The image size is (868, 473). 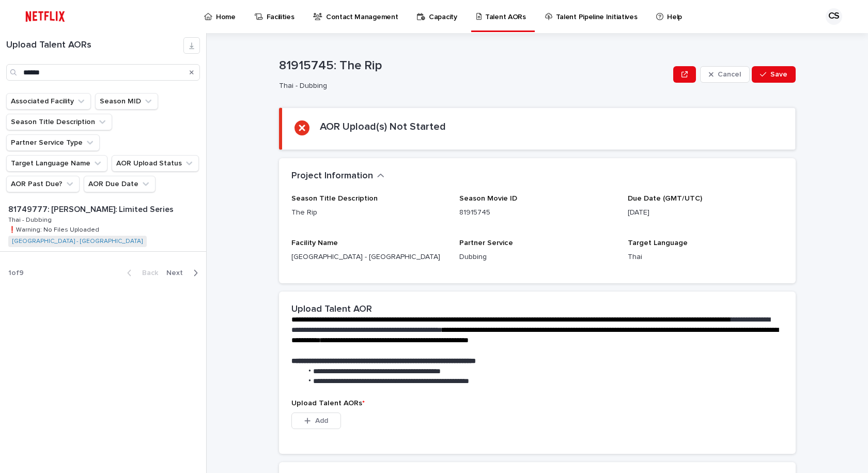 What do you see at coordinates (665, 199) in the screenshot?
I see `span: Due Date (GMT/UTC)` at bounding box center [665, 199].